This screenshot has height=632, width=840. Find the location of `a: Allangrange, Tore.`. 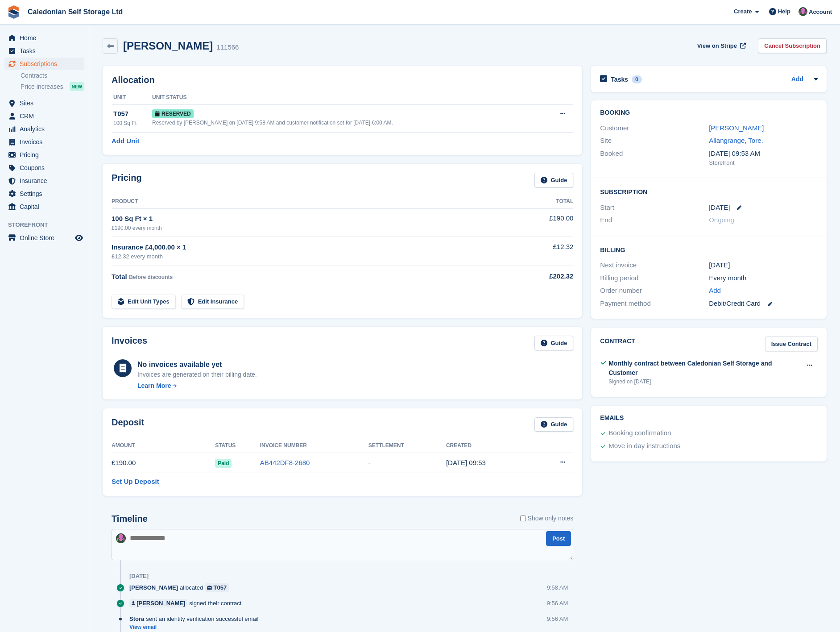

a: Allangrange, Tore. is located at coordinates (736, 140).